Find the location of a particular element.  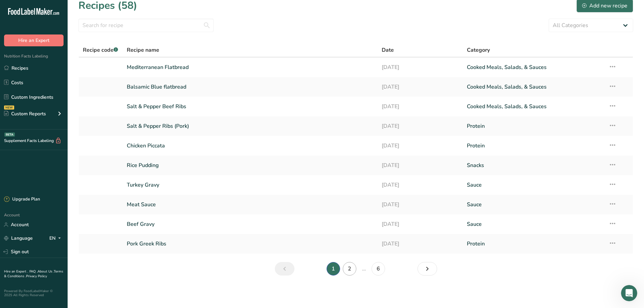

span: Recipe code is located at coordinates (100, 50).